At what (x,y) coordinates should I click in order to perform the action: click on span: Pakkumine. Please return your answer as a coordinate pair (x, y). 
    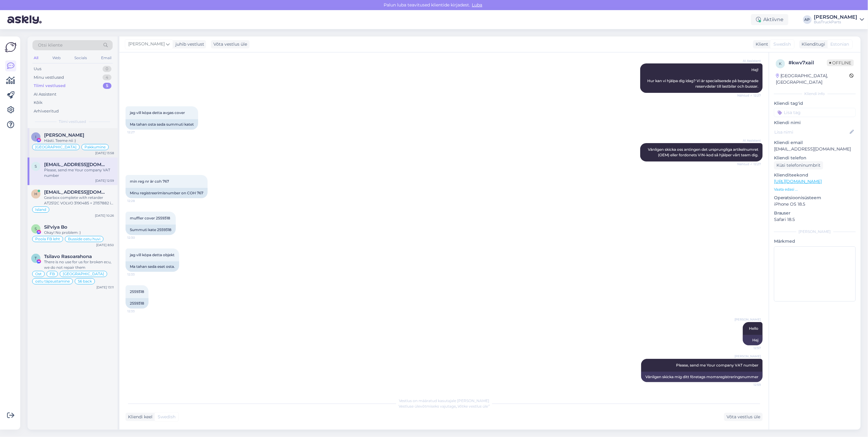
    Looking at the image, I should click on (95, 147).